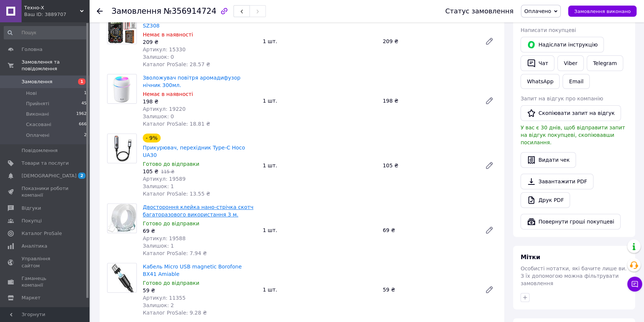 The image size is (644, 322). Describe the element at coordinates (164, 50) in the screenshot. I see `span: Артикул: 15330` at that location.